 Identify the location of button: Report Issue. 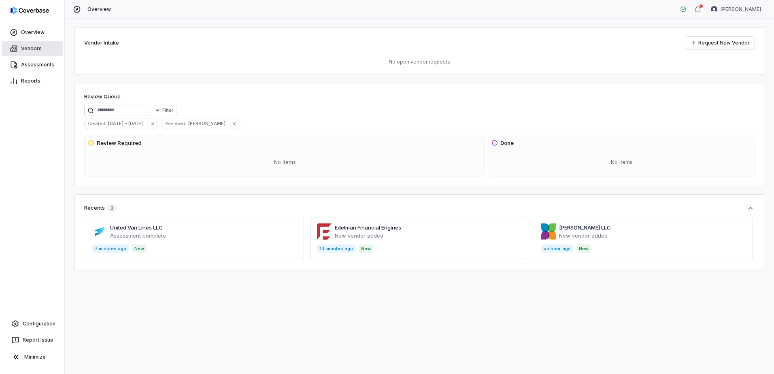
(32, 340).